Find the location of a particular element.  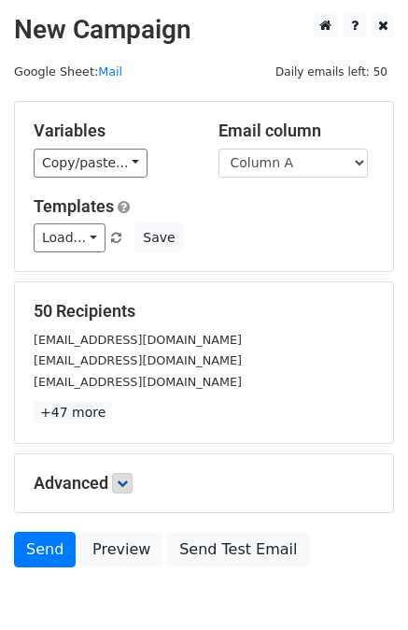

a: Copy/paste... is located at coordinates (91, 163).